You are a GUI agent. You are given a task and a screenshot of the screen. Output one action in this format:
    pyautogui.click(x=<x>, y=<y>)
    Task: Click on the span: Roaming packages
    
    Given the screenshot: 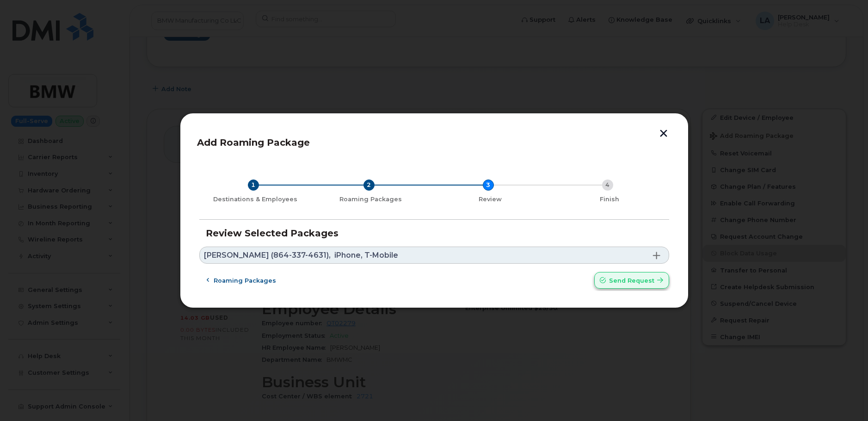 What is the action you would take?
    pyautogui.click(x=245, y=281)
    